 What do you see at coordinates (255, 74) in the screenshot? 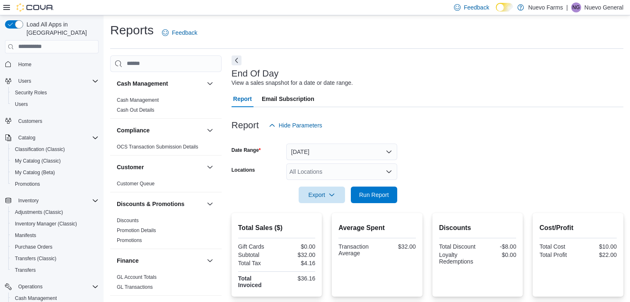
I see `h3: End Of Day` at bounding box center [255, 74].